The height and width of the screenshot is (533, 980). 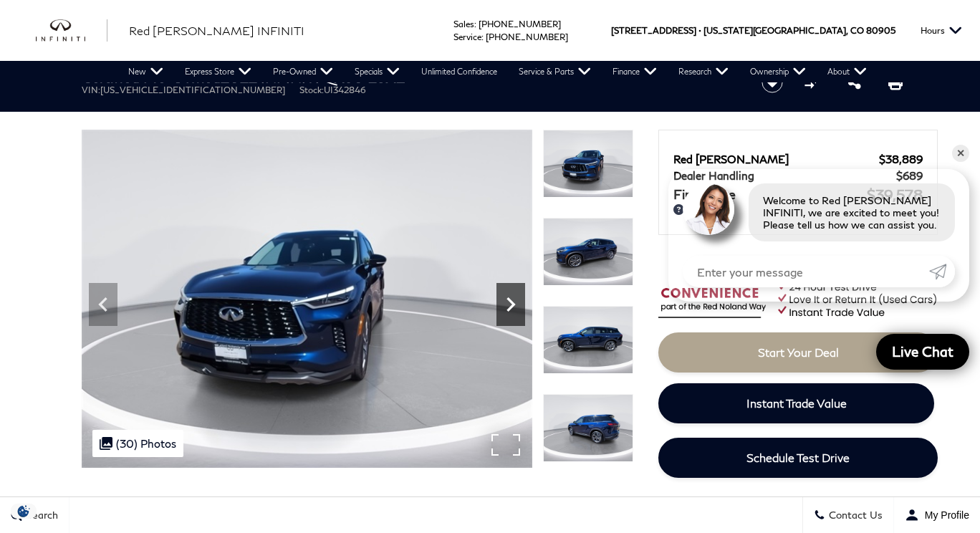 I want to click on span: Service, so click(x=467, y=37).